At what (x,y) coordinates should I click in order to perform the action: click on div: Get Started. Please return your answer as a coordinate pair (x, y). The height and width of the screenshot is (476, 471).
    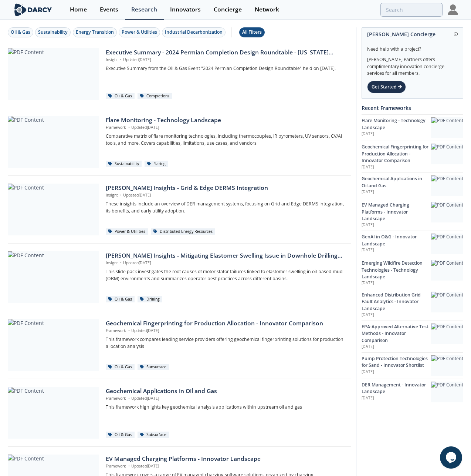
    Looking at the image, I should click on (386, 87).